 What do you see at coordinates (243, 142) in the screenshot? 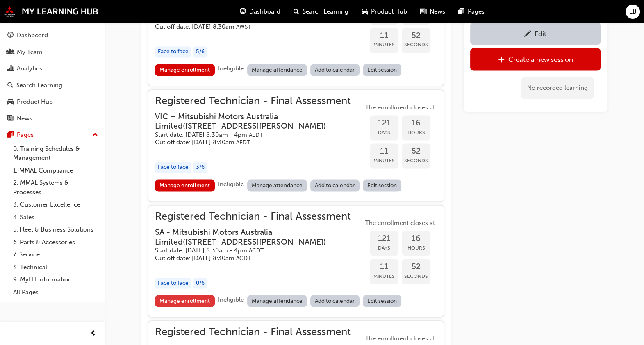
I see `span: Australian Eastern Daylight Time AEDT` at bounding box center [243, 142].